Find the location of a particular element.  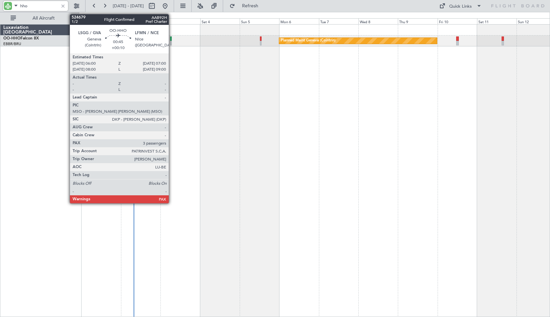

span: OO-HHO is located at coordinates (12, 38).